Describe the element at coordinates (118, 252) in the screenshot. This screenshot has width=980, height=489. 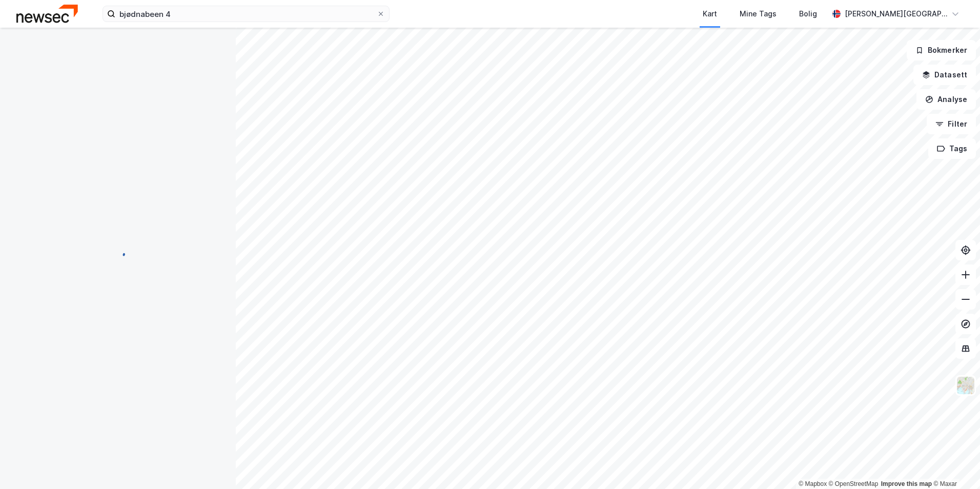
I see `img: spinner.a6d8c91a73a9ac5275cf975e30b51cfb.svg` at that location.